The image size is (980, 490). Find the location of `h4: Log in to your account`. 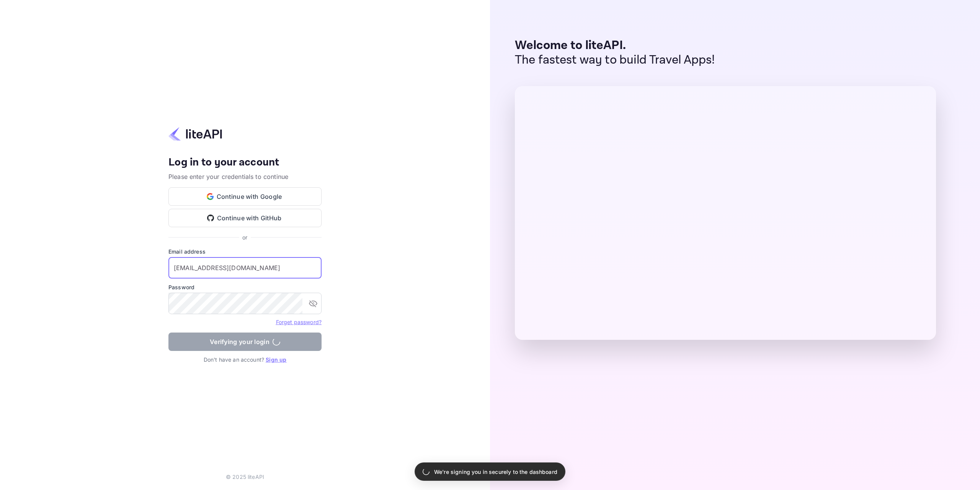

h4: Log in to your account is located at coordinates (245, 162).